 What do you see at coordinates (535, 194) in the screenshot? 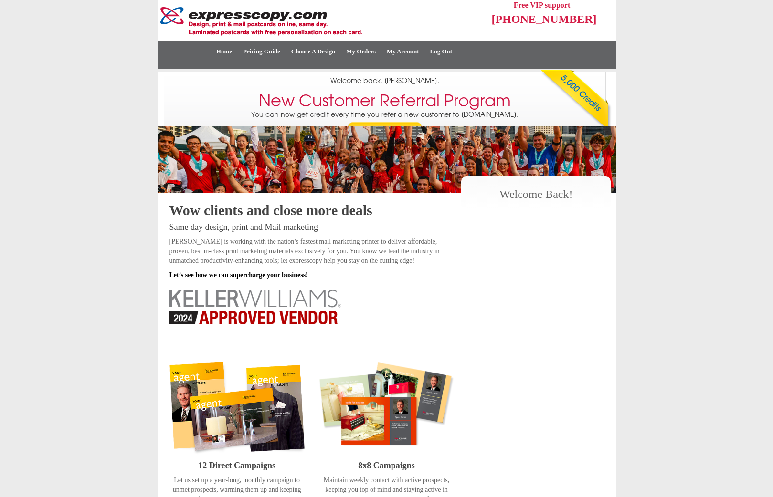
I see `h3: Welcome Back!` at bounding box center [535, 194].